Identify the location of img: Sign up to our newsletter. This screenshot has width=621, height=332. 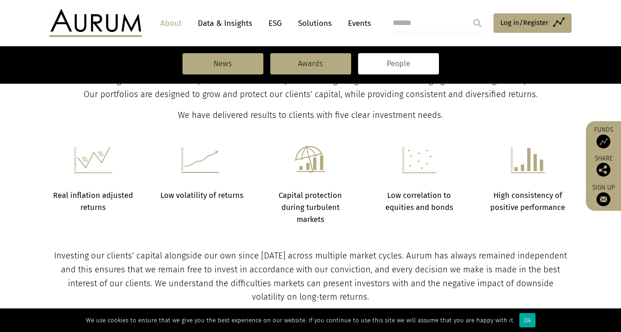
(603, 199).